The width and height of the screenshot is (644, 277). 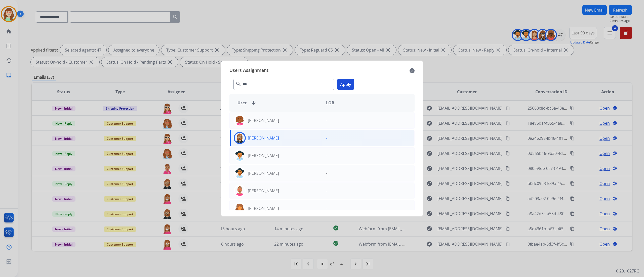 What do you see at coordinates (254, 103) in the screenshot?
I see `mat-icon: arrow_downward` at bounding box center [254, 103].